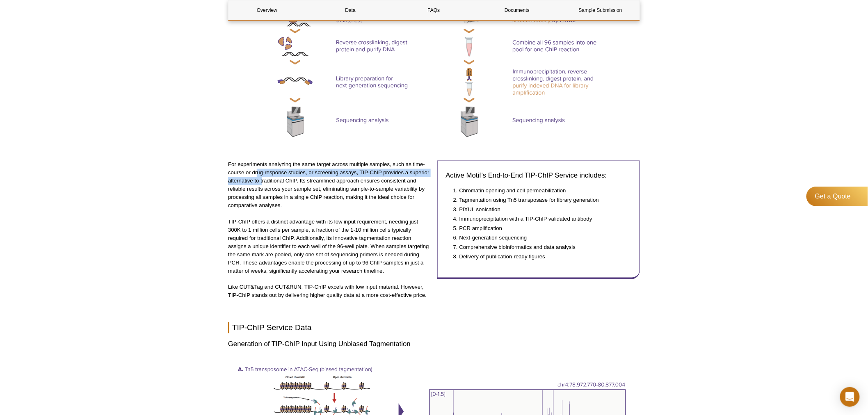 This screenshot has height=415, width=868. I want to click on a: Get a Quote, so click(837, 197).